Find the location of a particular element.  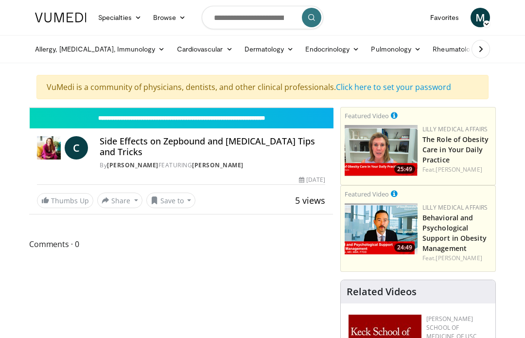

a: The Role of Obesity Care in Your Daily Practice is located at coordinates (455, 149).